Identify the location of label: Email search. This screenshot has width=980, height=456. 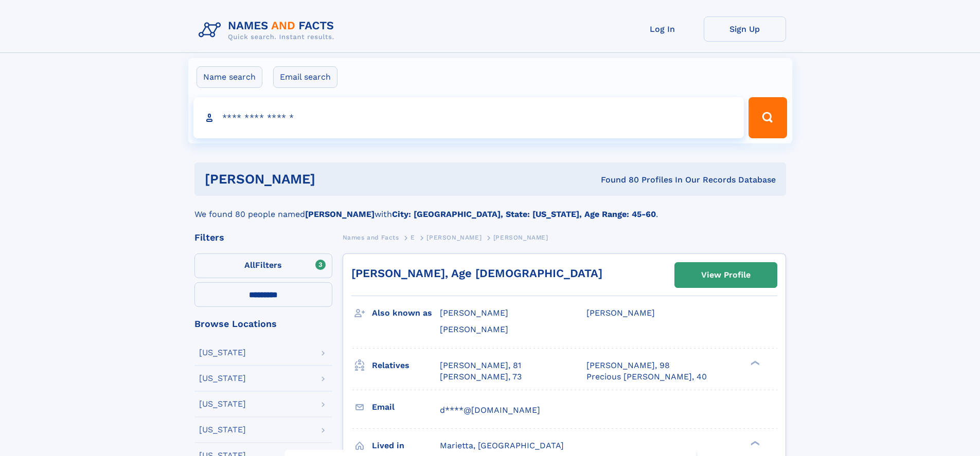
(305, 77).